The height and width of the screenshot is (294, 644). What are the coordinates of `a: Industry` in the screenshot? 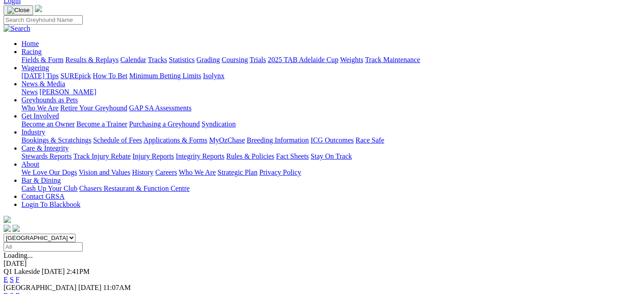 It's located at (33, 132).